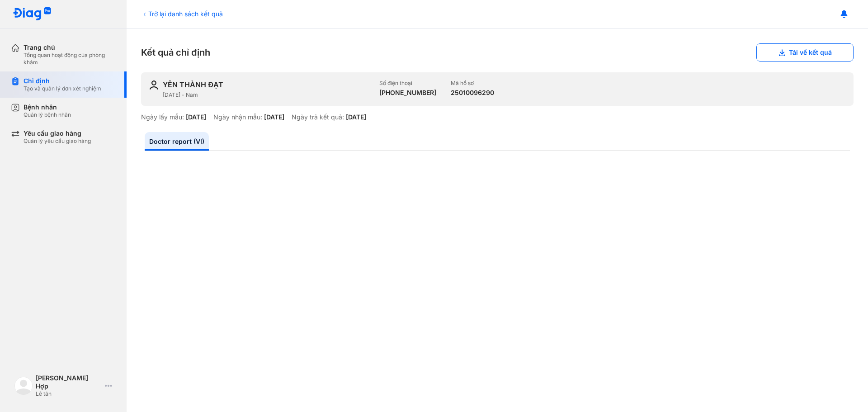 The height and width of the screenshot is (412, 868). Describe the element at coordinates (182, 14) in the screenshot. I see `div: Trở lại danh sách kết quả` at that location.